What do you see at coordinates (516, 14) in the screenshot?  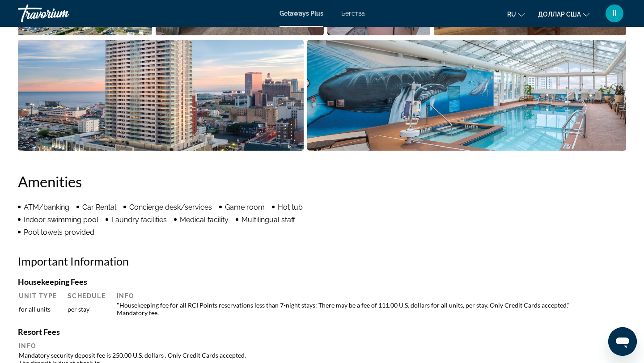 I see `button: Изменить язык` at bounding box center [516, 14].